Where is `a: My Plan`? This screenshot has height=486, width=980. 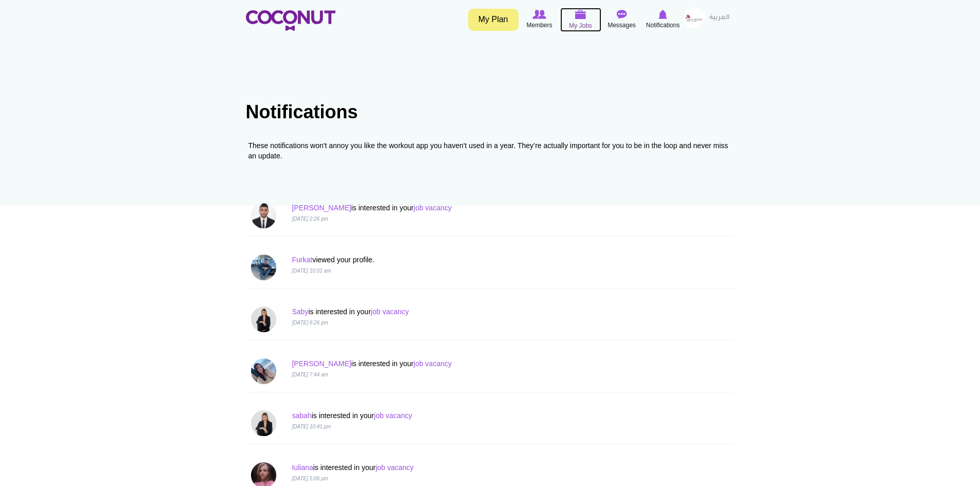 a: My Plan is located at coordinates (494, 20).